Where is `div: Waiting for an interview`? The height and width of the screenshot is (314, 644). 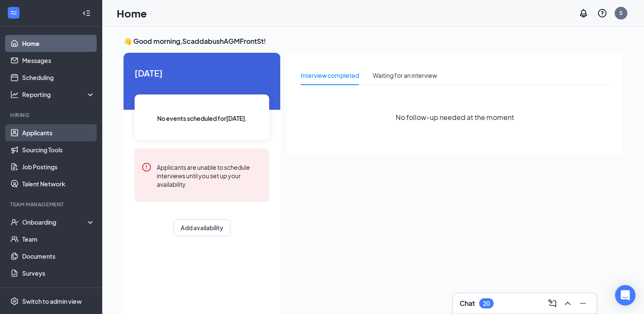 div: Waiting for an interview is located at coordinates (405, 76).